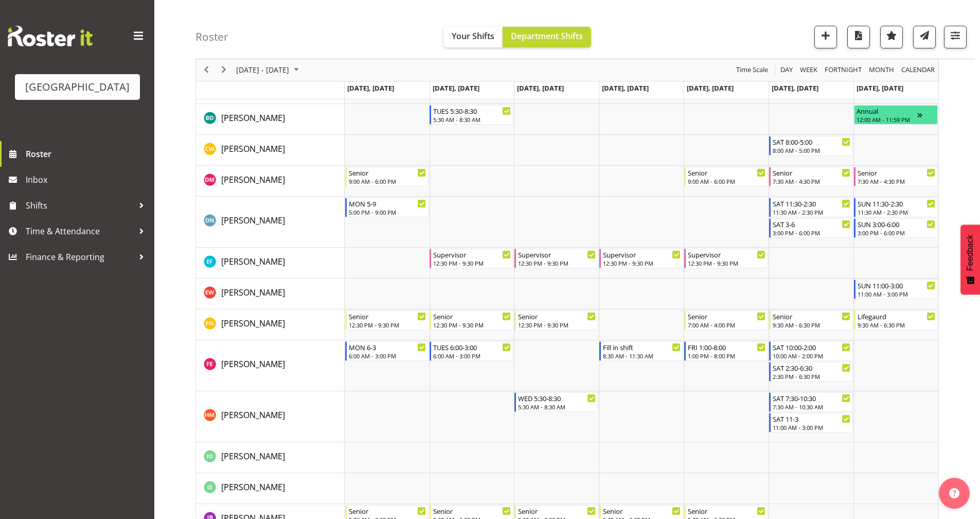 Image resolution: width=980 pixels, height=519 pixels. Describe the element at coordinates (955, 37) in the screenshot. I see `button: Filter Shifts` at that location.